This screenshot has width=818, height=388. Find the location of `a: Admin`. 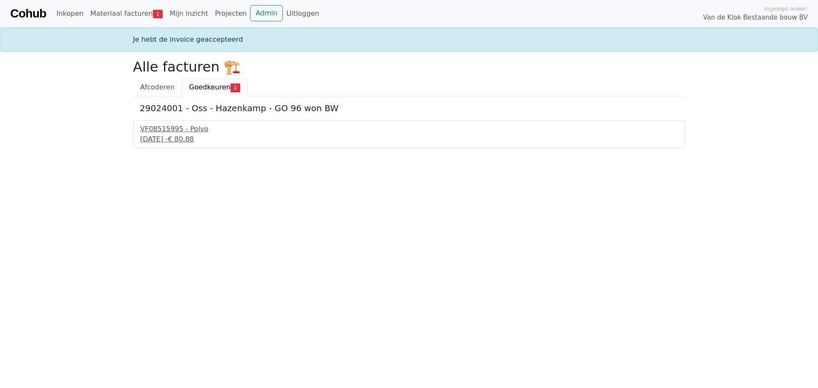

a: Admin is located at coordinates (266, 13).